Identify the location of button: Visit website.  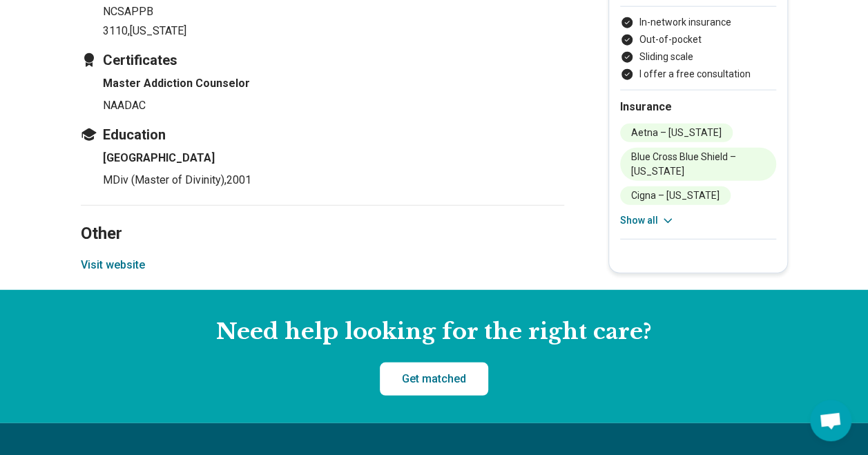
(113, 265).